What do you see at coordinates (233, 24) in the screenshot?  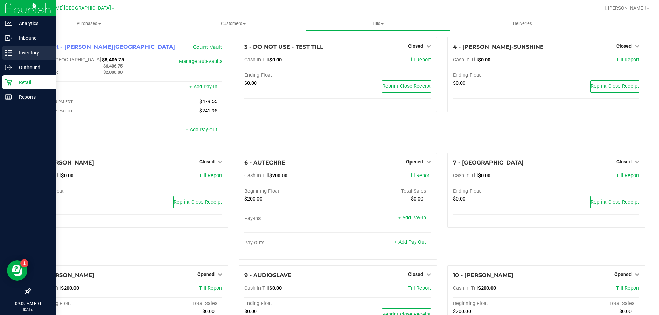 I see `a: Customers` at bounding box center [233, 24].